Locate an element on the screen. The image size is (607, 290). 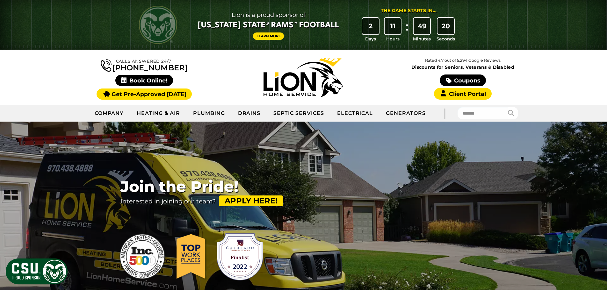
span: Days is located at coordinates (370, 39).